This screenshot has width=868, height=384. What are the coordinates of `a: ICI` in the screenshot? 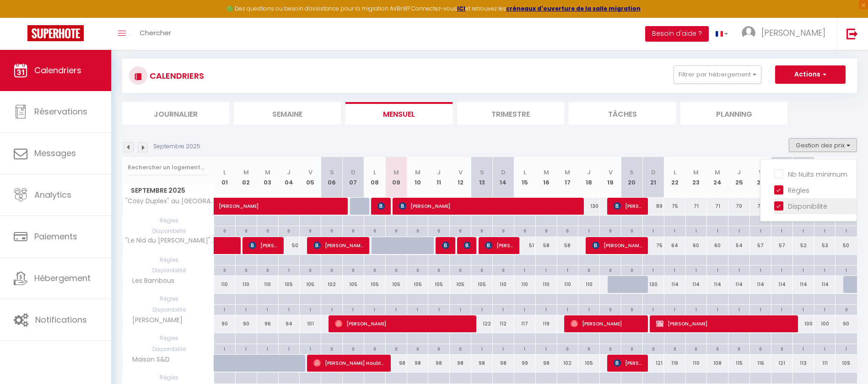 It's located at (461, 8).